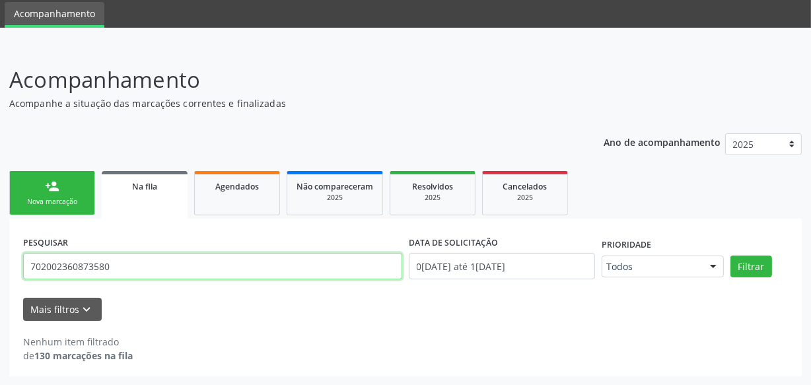 This screenshot has height=385, width=811. What do you see at coordinates (287, 80) in the screenshot?
I see `p: Acompanhamento` at bounding box center [287, 80].